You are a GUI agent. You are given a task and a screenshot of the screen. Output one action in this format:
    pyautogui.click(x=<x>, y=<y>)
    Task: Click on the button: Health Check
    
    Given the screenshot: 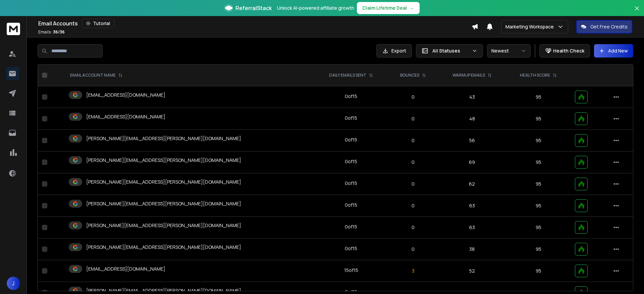 What is the action you would take?
    pyautogui.click(x=565, y=51)
    